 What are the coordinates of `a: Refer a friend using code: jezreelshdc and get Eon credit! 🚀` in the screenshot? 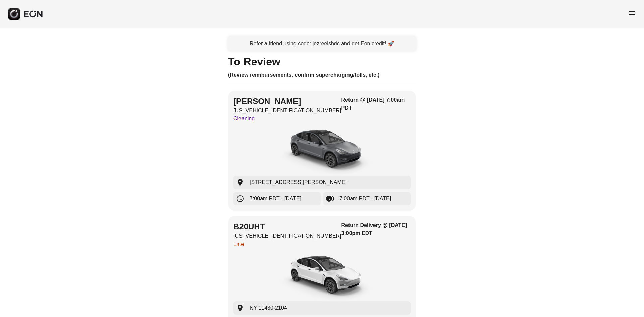 It's located at (322, 44).